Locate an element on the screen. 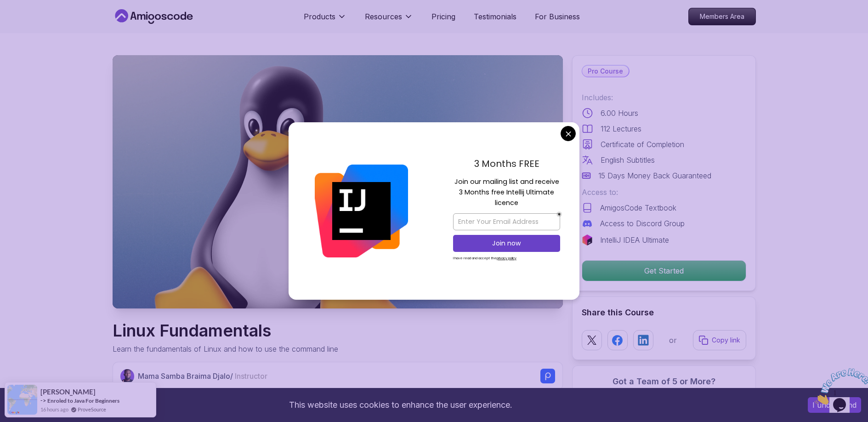  p: Includes: is located at coordinates (664, 97).